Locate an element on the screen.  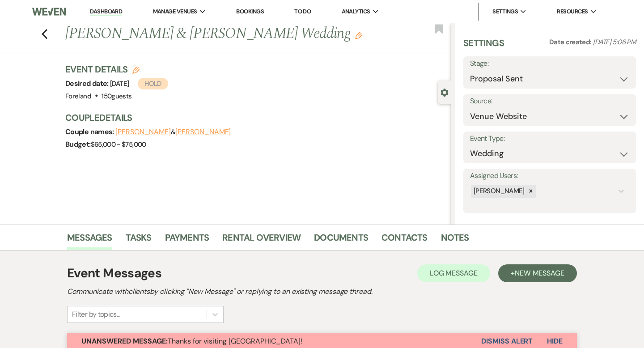
label: Assigned Users: is located at coordinates (549, 176).